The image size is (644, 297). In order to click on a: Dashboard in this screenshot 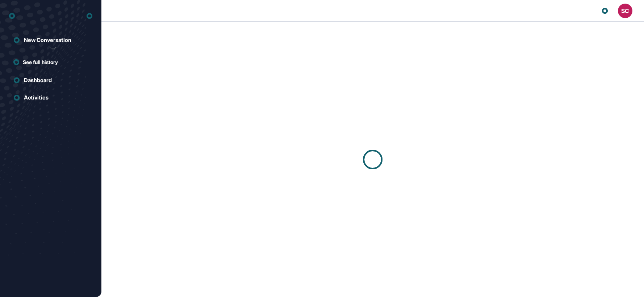, I will do `click(51, 80)`.